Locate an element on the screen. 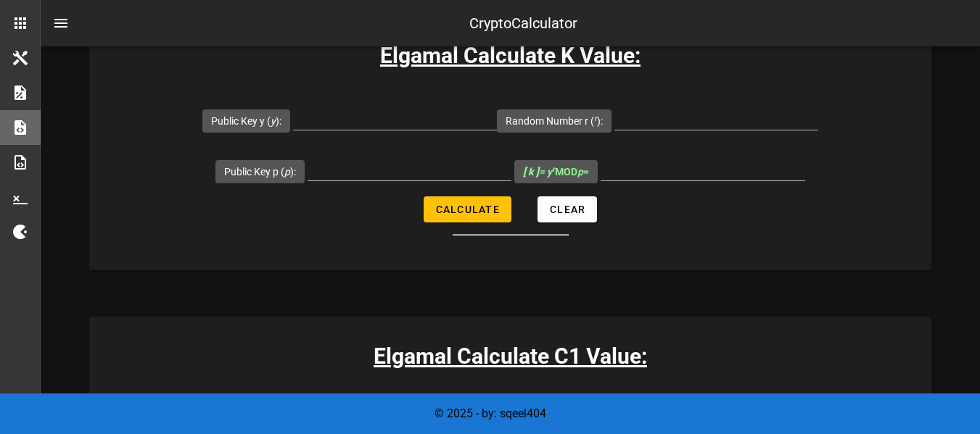 This screenshot has width=980, height=434. label: Random Number r ( ): is located at coordinates (555, 121).